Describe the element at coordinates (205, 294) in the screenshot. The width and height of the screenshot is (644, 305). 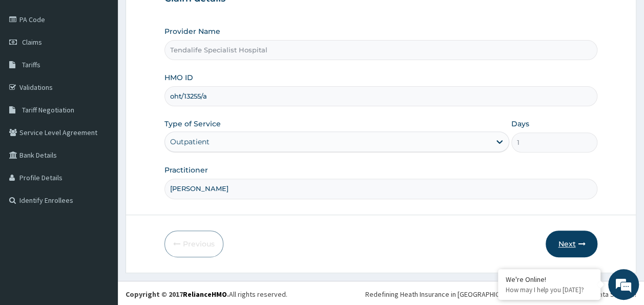
I see `a: RelianceHMO` at that location.